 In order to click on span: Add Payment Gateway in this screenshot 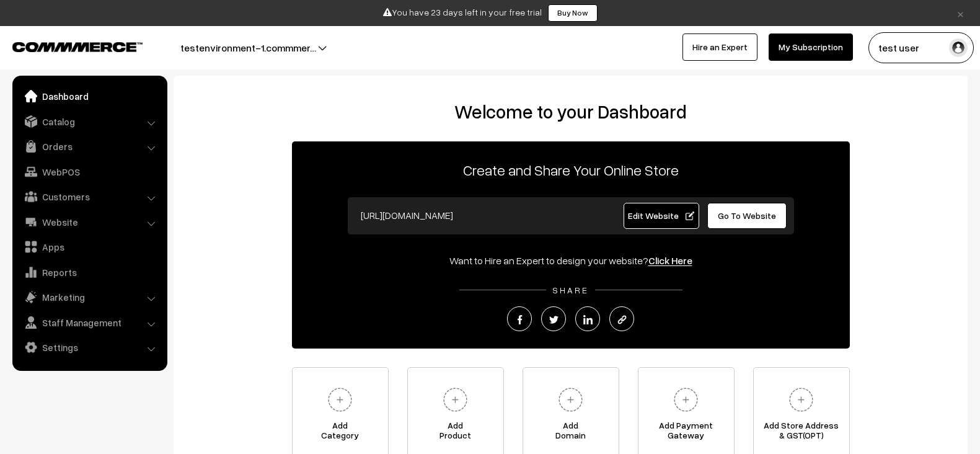, I will do `click(686, 433)`.